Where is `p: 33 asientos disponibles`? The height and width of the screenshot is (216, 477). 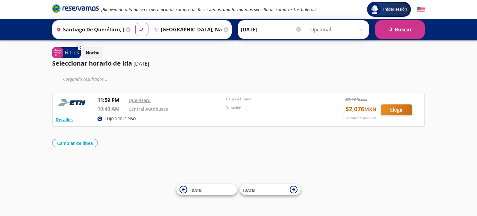 p: 33 asientos disponibles is located at coordinates (359, 118).